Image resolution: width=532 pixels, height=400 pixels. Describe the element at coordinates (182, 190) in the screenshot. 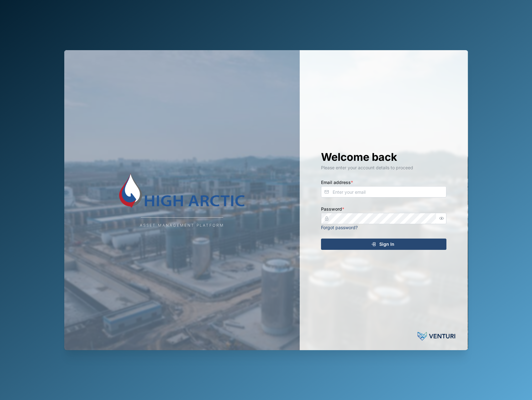

I see `img: Company Logo` at that location.